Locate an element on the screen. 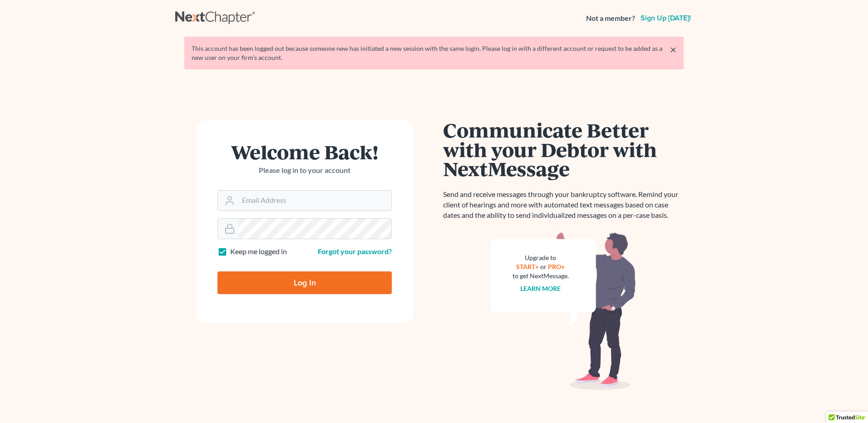 The image size is (868, 423). a: Forgot your password? is located at coordinates (355, 251).